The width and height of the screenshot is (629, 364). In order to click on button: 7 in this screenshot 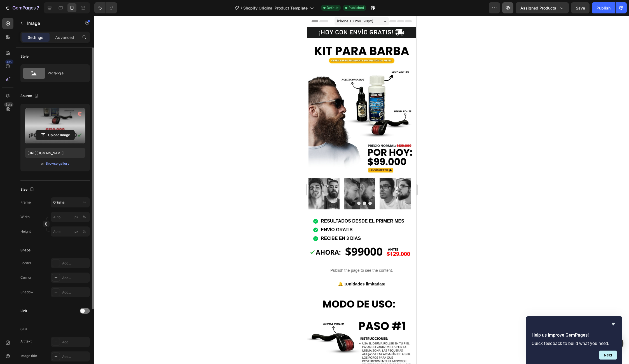, I will do `click(22, 8)`.